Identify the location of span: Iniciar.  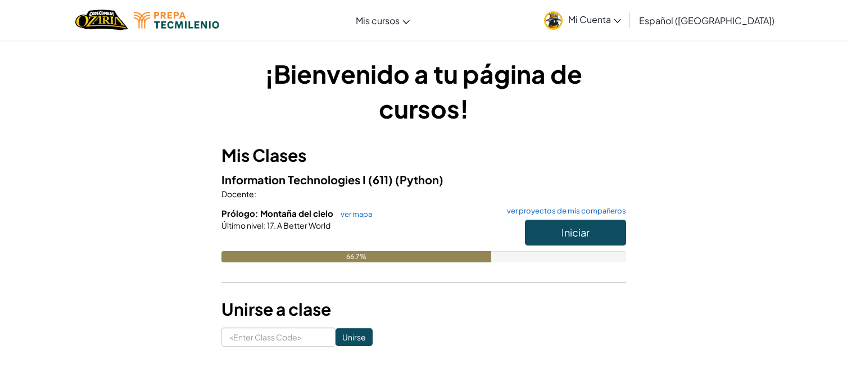
(576, 232).